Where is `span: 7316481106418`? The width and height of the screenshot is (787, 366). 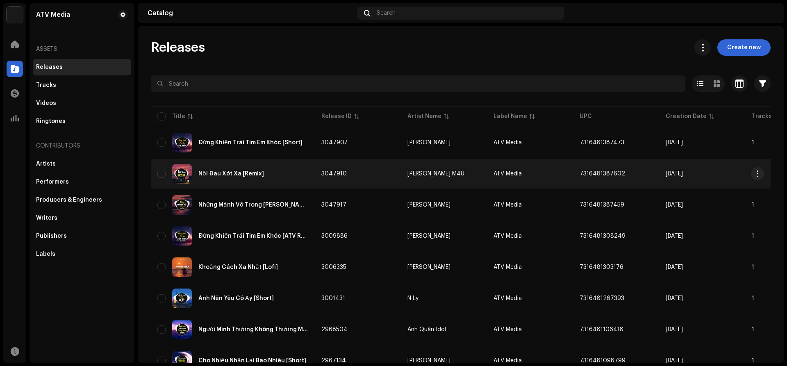 span: 7316481106418 is located at coordinates (601, 330).